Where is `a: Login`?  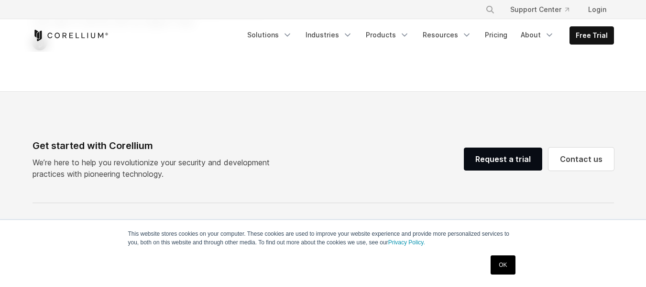
a: Login is located at coordinates (598, 10).